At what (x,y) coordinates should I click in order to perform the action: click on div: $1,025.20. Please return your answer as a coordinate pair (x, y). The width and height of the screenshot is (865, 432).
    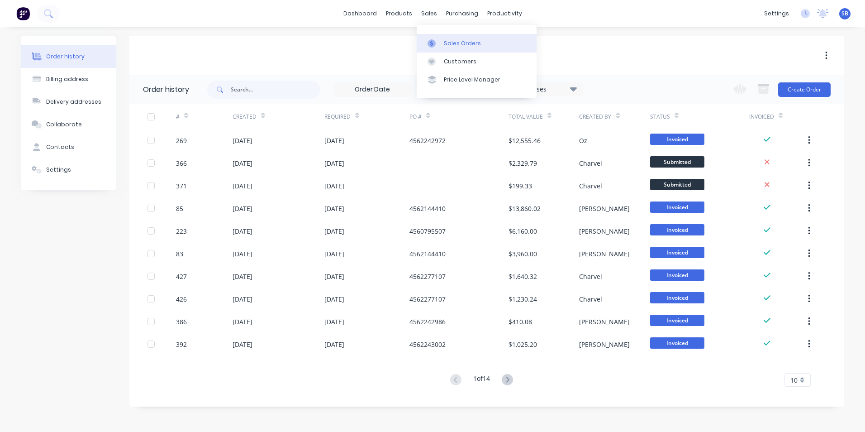
    Looking at the image, I should click on (523, 344).